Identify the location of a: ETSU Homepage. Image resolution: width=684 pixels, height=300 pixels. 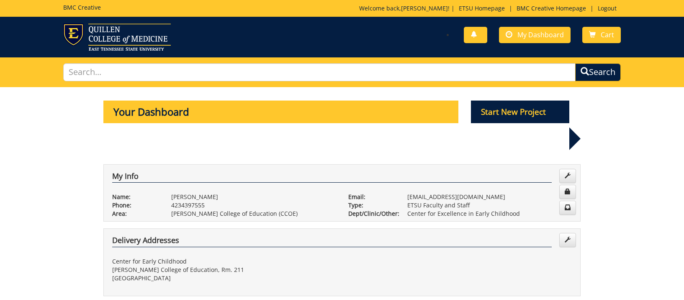
(482, 8).